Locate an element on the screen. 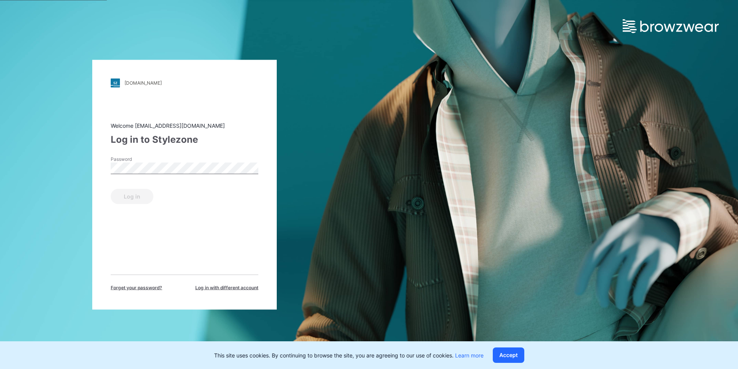 The height and width of the screenshot is (369, 738). span: Log in with different account is located at coordinates (227, 287).